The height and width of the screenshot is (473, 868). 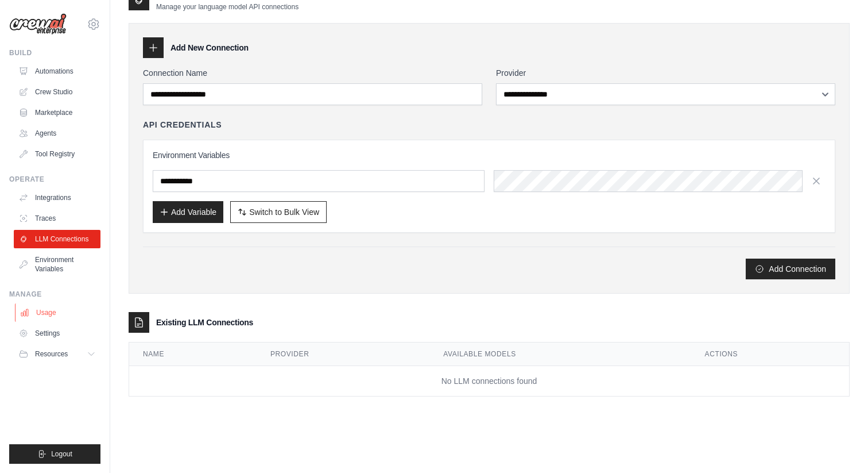 What do you see at coordinates (312, 73) in the screenshot?
I see `label: Connection Name` at bounding box center [312, 73].